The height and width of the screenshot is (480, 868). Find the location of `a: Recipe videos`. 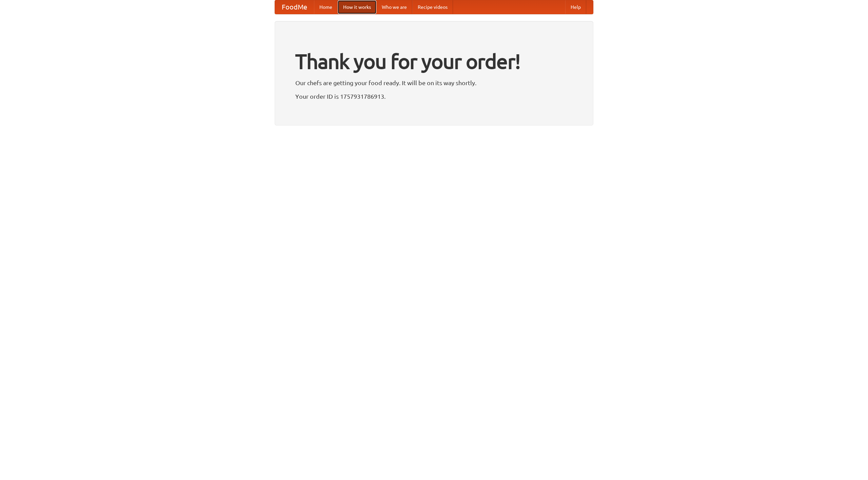

a: Recipe videos is located at coordinates (433, 7).